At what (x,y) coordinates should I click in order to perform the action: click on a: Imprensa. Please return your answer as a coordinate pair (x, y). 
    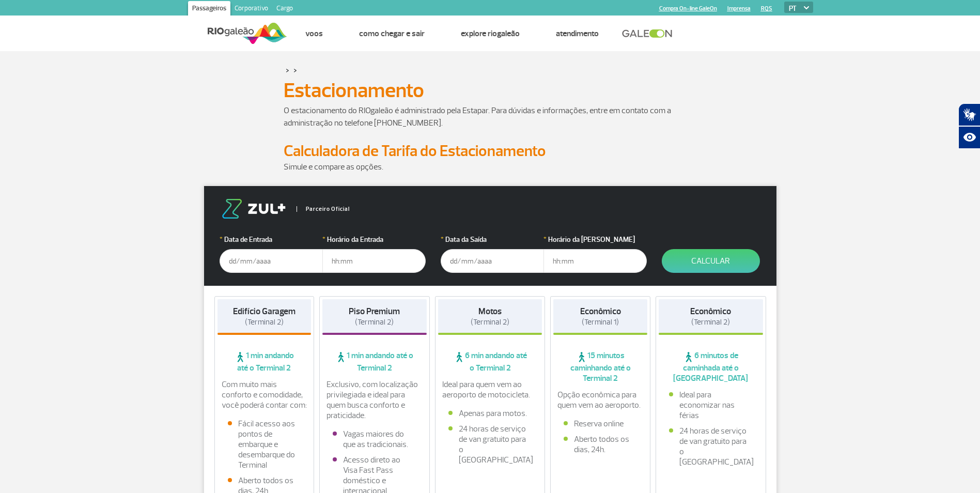
    Looking at the image, I should click on (739, 8).